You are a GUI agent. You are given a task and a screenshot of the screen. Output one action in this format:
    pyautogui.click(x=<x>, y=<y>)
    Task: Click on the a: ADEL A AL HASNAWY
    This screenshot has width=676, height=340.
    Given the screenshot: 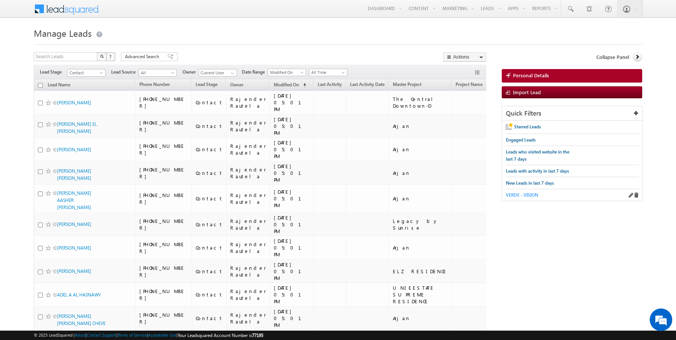 What is the action you would take?
    pyautogui.click(x=79, y=295)
    